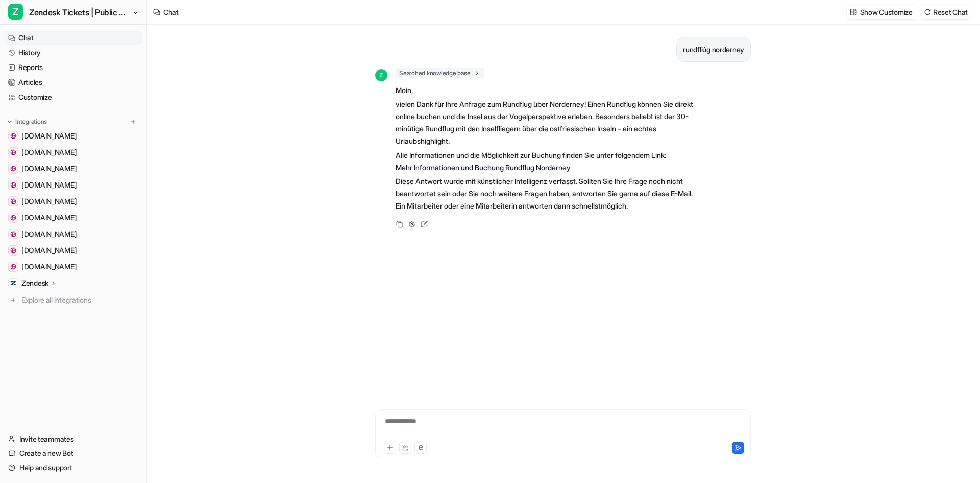 The width and height of the screenshot is (980, 483). I want to click on img: customize, so click(853, 12).